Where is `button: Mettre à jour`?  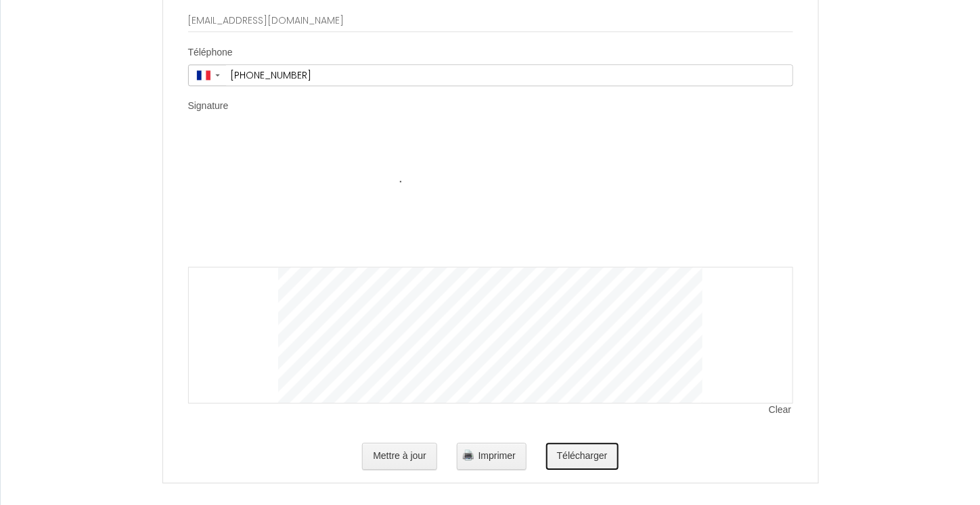 button: Mettre à jour is located at coordinates (399, 456).